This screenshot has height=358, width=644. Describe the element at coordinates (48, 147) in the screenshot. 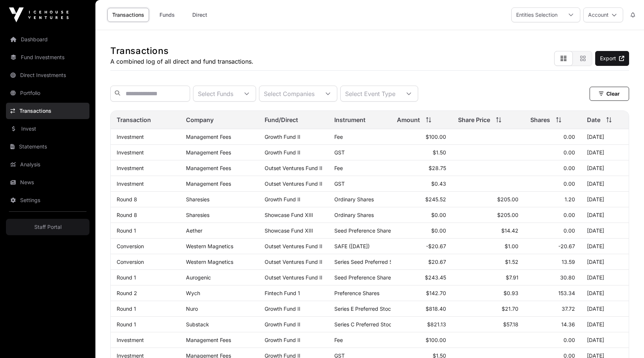

I see `a: Statements` at that location.